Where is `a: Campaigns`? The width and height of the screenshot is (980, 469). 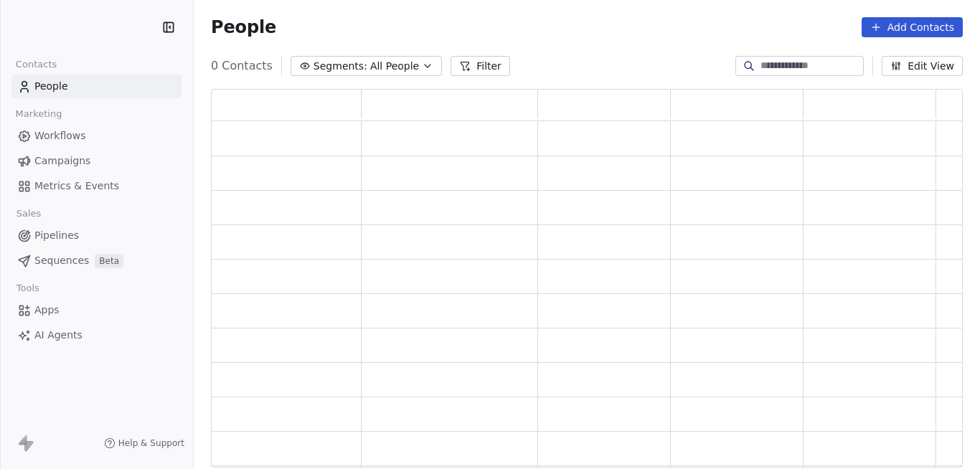
a: Campaigns is located at coordinates (96, 160).